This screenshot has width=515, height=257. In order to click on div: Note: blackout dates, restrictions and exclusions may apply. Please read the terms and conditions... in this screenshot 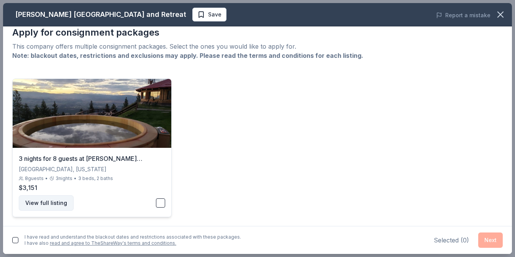, I will do `click(257, 56)`.